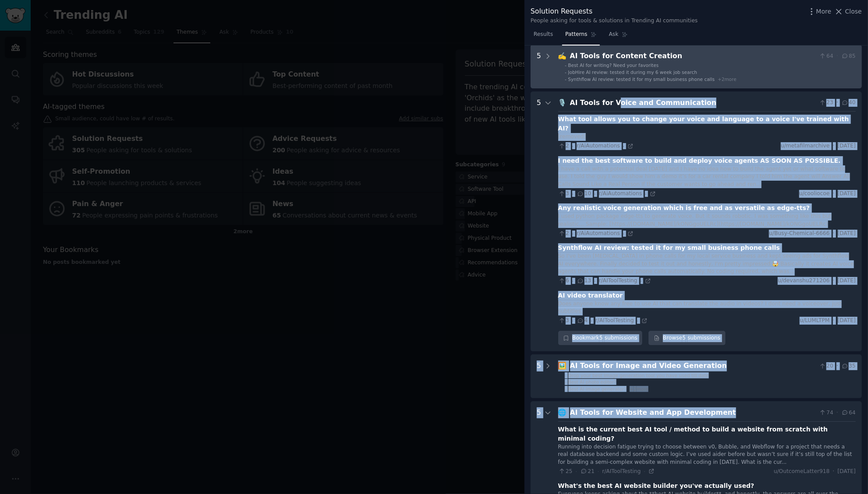  What do you see at coordinates (826, 413) in the screenshot?
I see `span: 74` at bounding box center [826, 413].